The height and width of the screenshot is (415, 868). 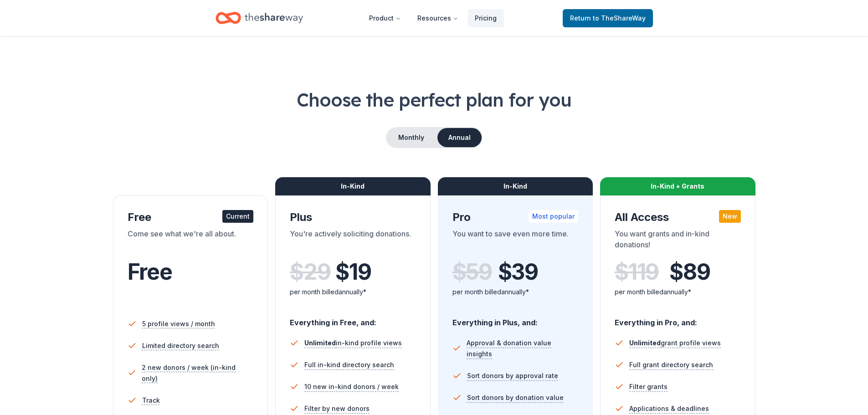 What do you see at coordinates (433, 18) in the screenshot?
I see `nav: Main` at bounding box center [433, 18].